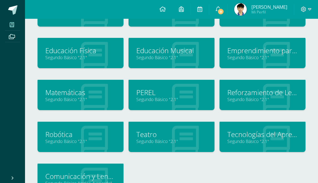 Image resolution: width=318 pixels, height=183 pixels. Describe the element at coordinates (172, 50) in the screenshot. I see `a: Educación Musical` at that location.